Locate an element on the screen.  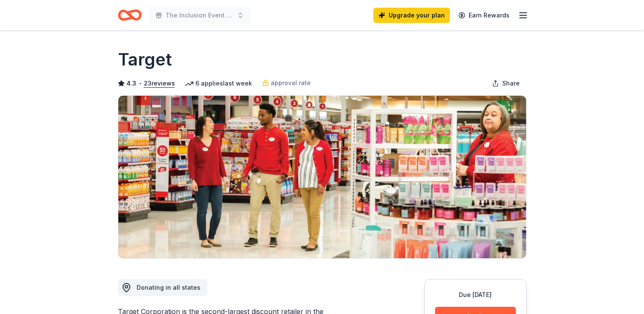
a: approval rate is located at coordinates (286, 83).